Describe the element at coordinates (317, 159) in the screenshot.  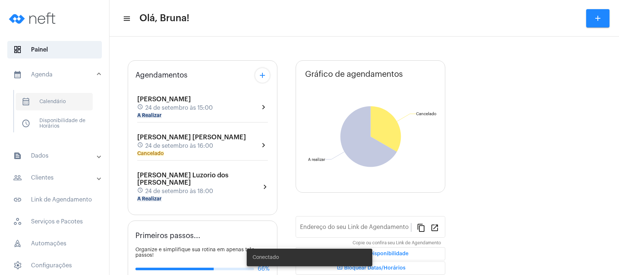
I see `text: A realizar` at that location.